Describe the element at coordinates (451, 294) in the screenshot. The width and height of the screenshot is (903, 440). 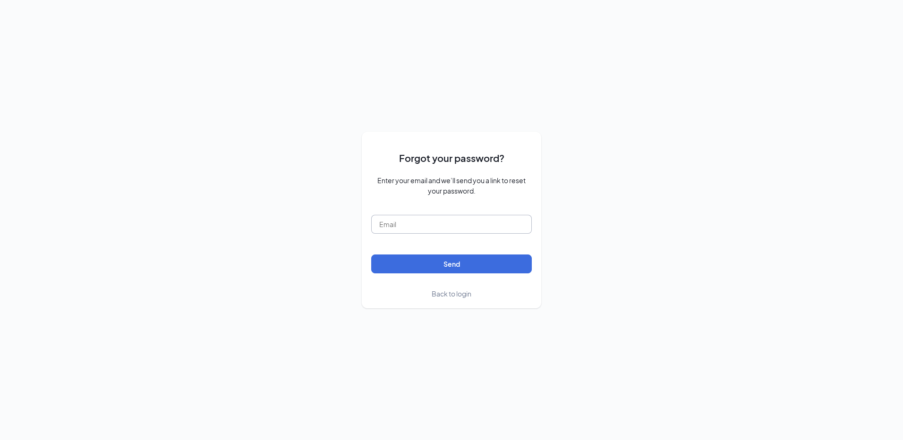
I see `span: Back to login` at that location.